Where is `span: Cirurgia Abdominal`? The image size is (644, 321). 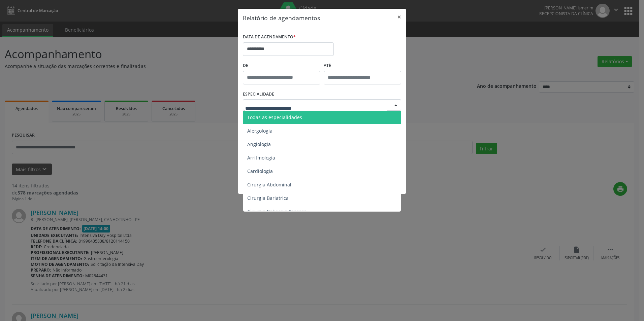 span: Cirurgia Abdominal is located at coordinates (269, 184).